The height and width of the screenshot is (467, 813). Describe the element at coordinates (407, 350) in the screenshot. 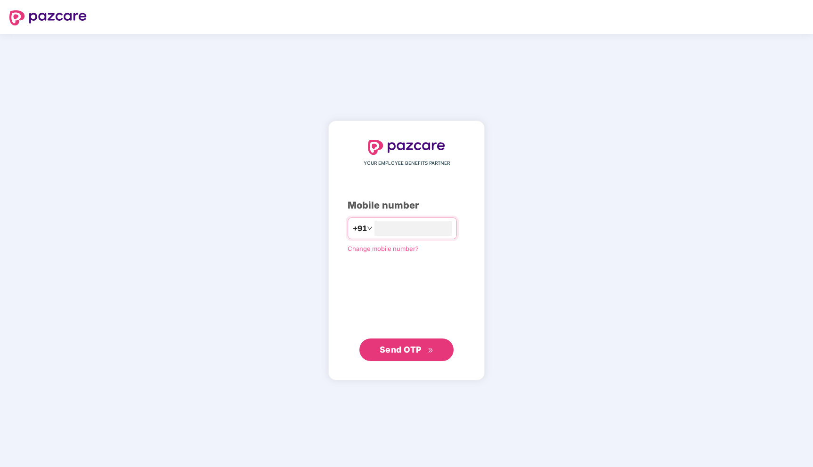

I see `button: Send OTPdouble-right` at that location.